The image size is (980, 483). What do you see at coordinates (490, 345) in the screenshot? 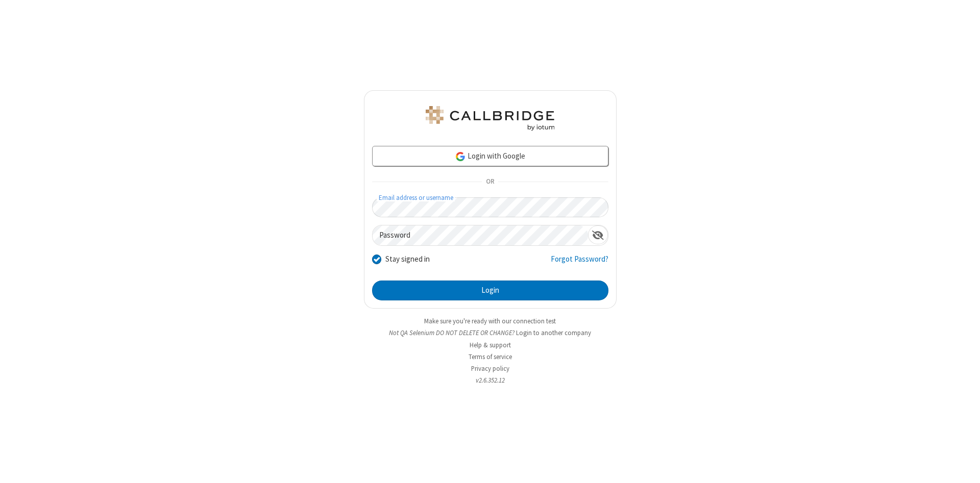
I see `a: Help & support` at bounding box center [490, 345].